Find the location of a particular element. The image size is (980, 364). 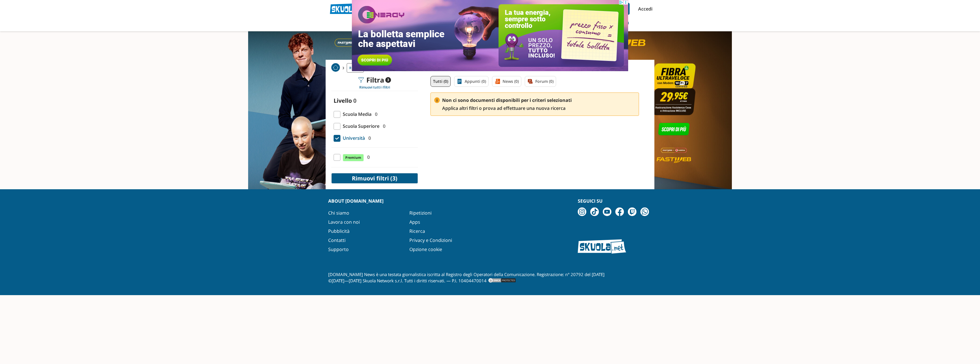

a: Tutti (0) is located at coordinates (440, 81).